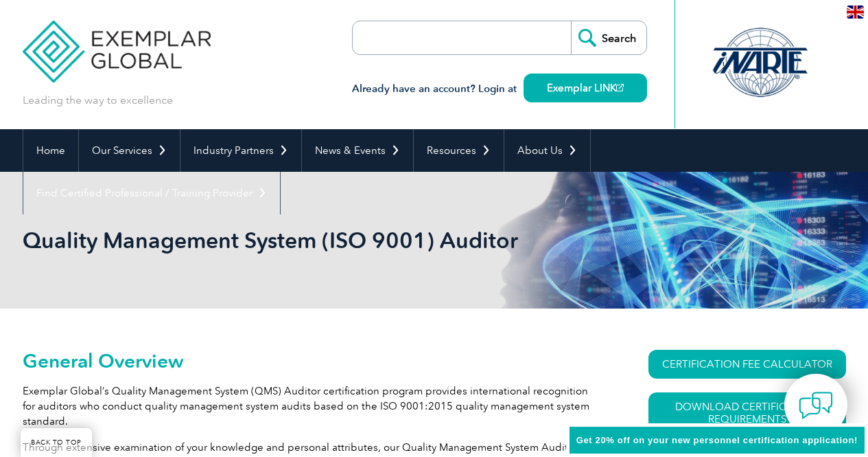  Describe the element at coordinates (585, 88) in the screenshot. I see `a: Exemplar LINK` at that location.